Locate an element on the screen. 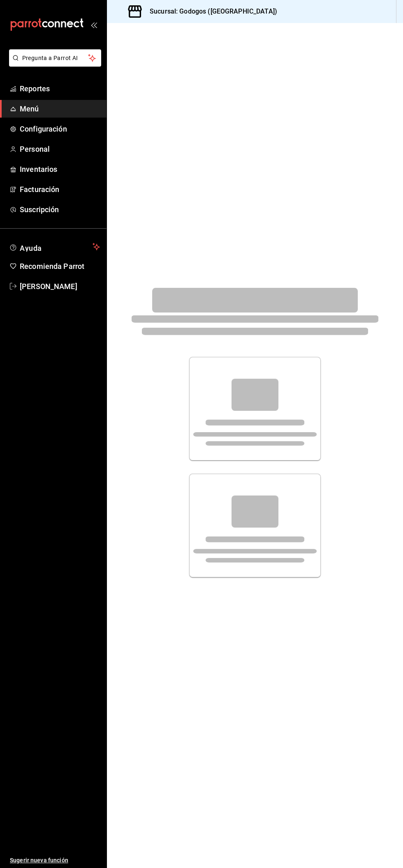 The height and width of the screenshot is (868, 403). button: open_drawer_menu is located at coordinates (94, 25).